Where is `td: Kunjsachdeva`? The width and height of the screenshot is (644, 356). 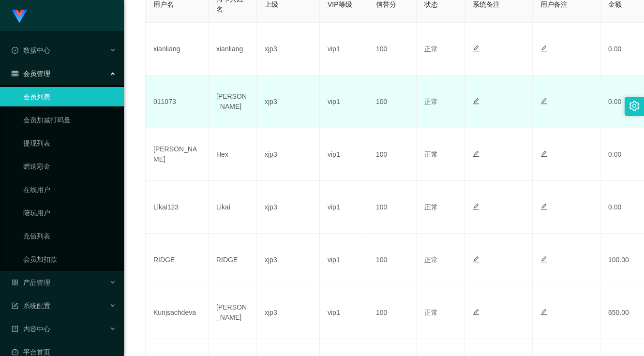 td: Kunjsachdeva is located at coordinates (177, 312).